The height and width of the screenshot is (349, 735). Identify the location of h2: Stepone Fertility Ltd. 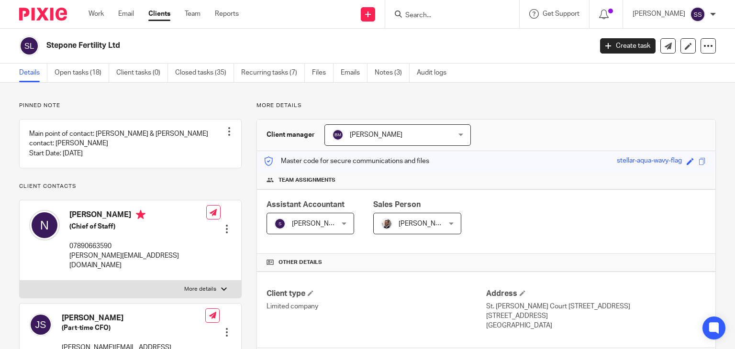
(262, 45).